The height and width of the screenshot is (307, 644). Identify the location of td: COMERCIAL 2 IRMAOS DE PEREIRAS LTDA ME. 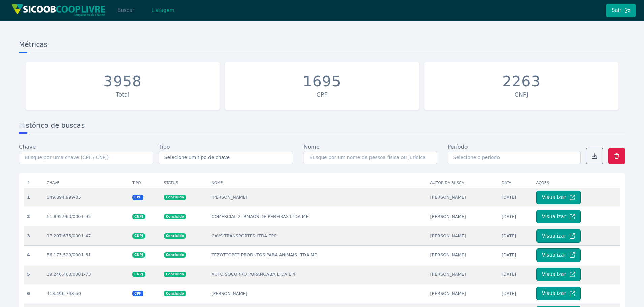
(318, 216).